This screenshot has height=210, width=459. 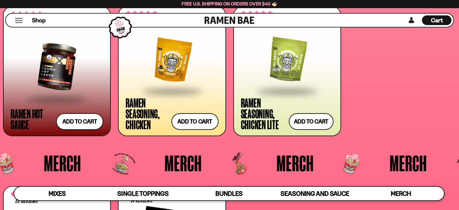 I want to click on a: Single Toppings, so click(x=143, y=193).